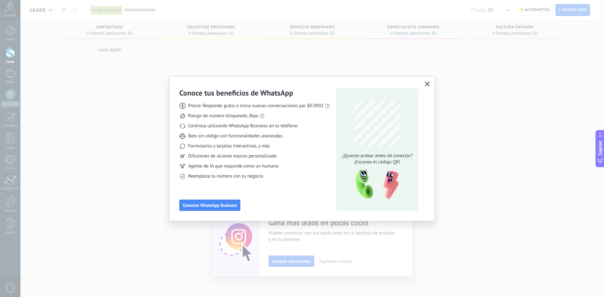 This screenshot has height=297, width=604. I want to click on span: Reemplaza tu número con tu negocio, so click(226, 176).